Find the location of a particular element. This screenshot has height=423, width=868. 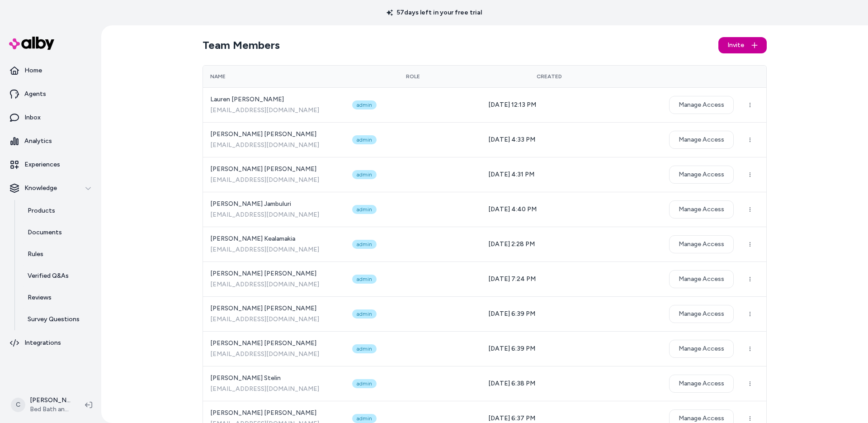

a: Verified Q&As is located at coordinates (58, 276).